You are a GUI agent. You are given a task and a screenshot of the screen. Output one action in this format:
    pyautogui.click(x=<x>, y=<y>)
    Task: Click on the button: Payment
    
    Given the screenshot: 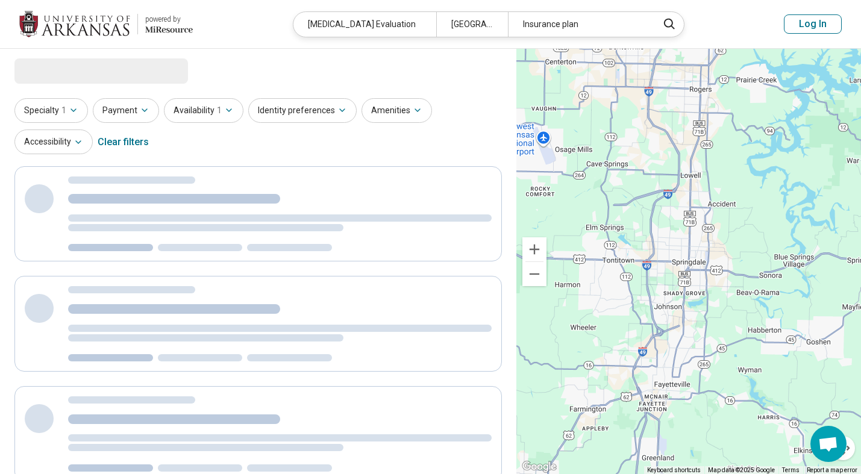 What is the action you would take?
    pyautogui.click(x=126, y=110)
    